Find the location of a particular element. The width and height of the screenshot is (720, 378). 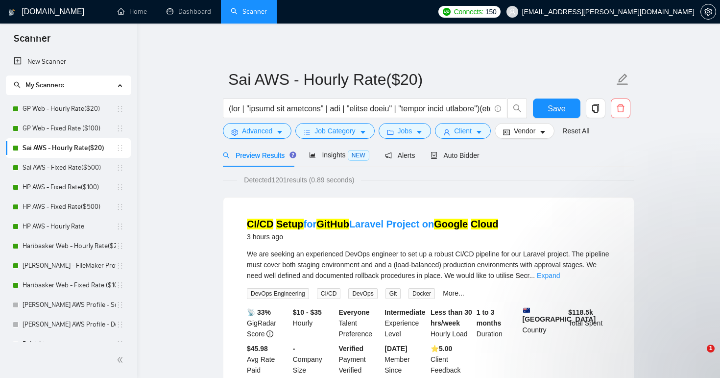

span: Docker is located at coordinates (422, 293).